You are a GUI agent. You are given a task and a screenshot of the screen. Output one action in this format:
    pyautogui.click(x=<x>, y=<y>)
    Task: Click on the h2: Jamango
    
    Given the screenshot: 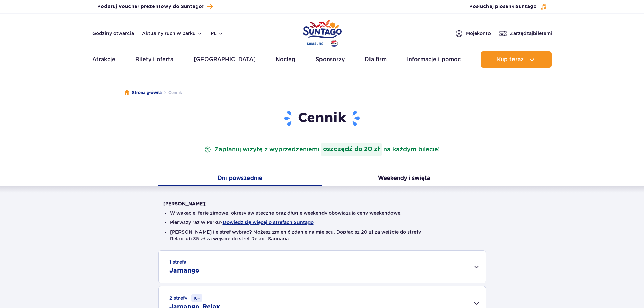 What is the action you would take?
    pyautogui.click(x=184, y=271)
    